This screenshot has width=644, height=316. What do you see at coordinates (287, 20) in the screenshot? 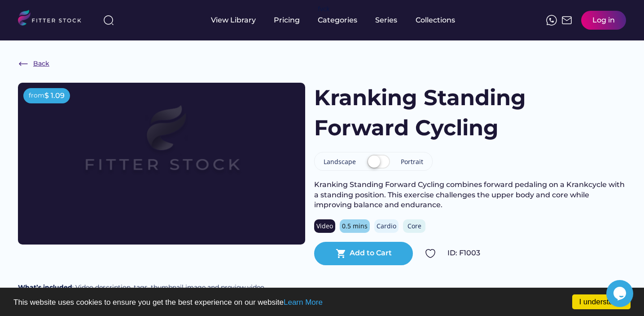
I see `div: Pricing` at bounding box center [287, 20].